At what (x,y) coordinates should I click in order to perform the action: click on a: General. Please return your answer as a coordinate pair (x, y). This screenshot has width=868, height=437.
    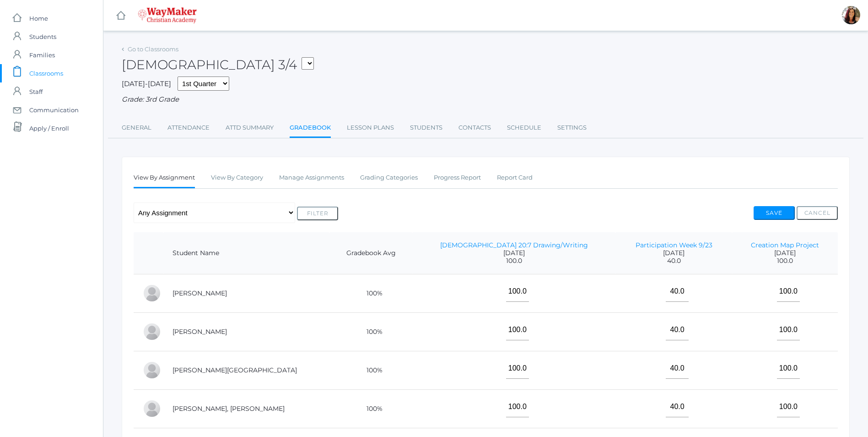
    Looking at the image, I should click on (136, 128).